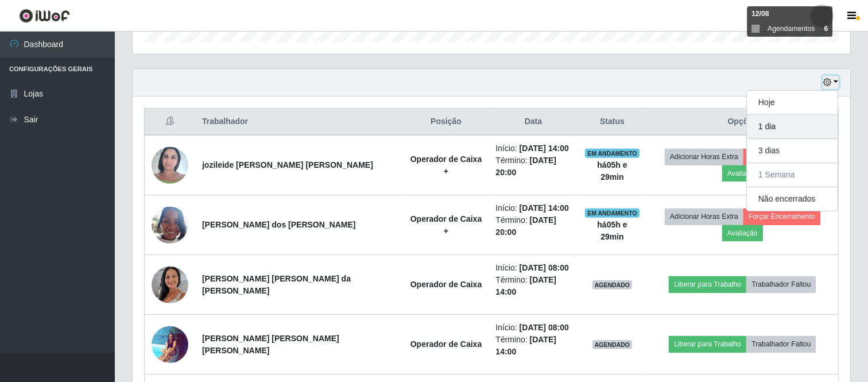  Describe the element at coordinates (170, 165) in the screenshot. I see `img: 1705690307767.jpeg` at that location.